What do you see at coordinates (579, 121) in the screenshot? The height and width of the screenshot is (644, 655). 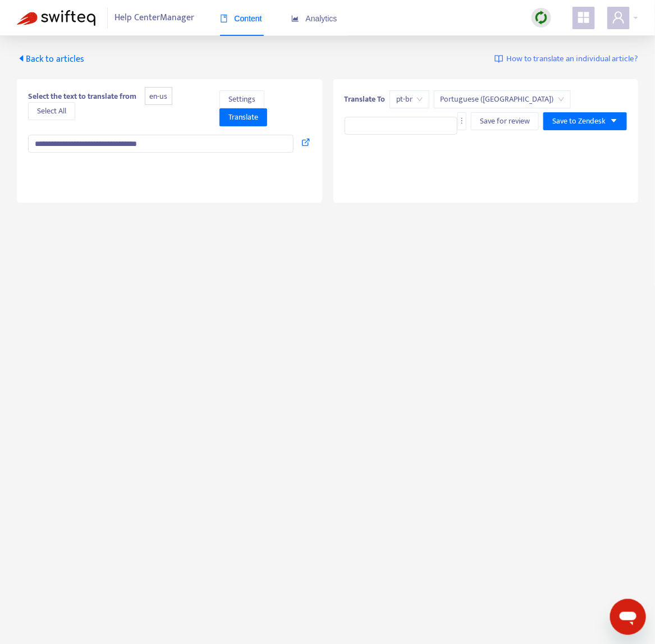 I see `span: Save to Zendesk` at bounding box center [579, 121].